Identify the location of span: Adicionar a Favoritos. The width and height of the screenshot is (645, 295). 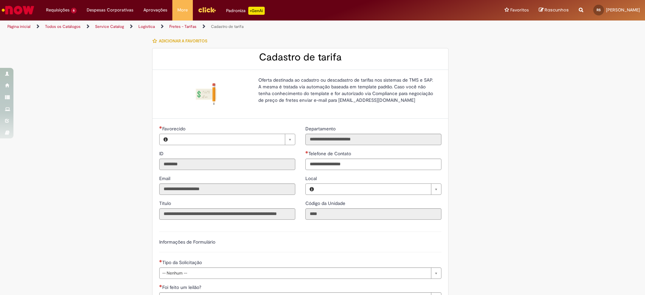
(183, 41).